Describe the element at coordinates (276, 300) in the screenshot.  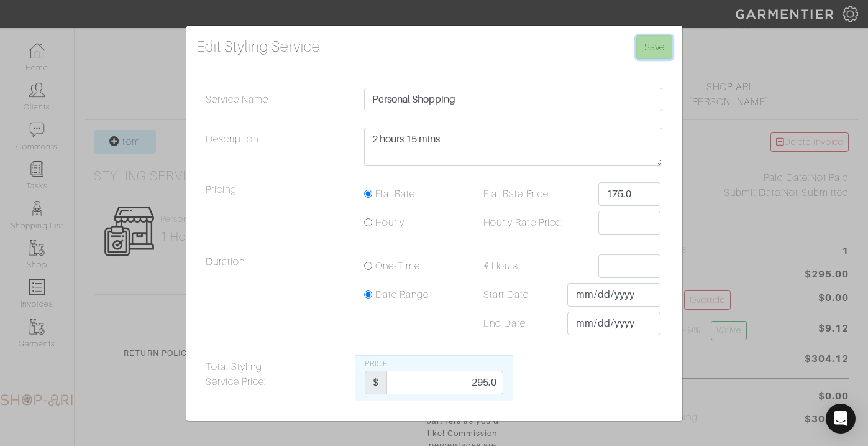
I see `legend: Duration` at that location.